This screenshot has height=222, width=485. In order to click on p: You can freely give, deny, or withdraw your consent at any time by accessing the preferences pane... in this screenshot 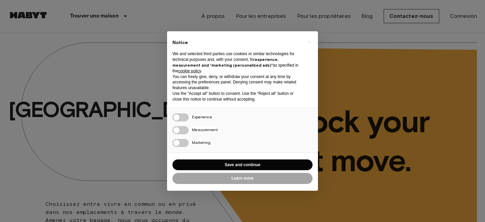, I will do `click(237, 83)`.